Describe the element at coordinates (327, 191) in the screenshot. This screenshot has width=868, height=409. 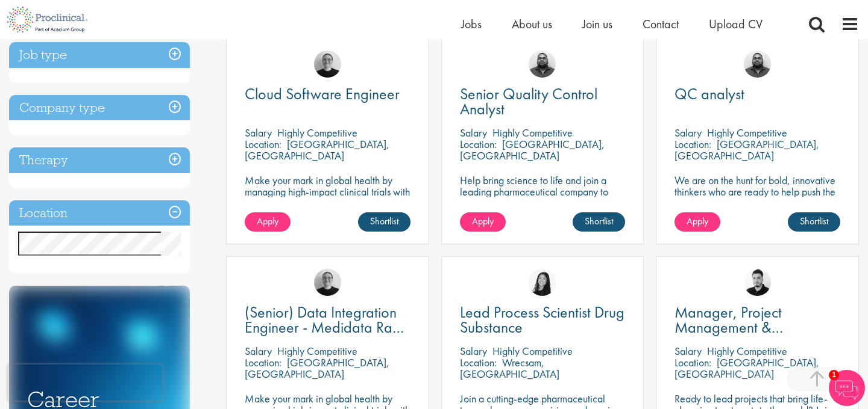
I see `p: Make your mark in global health by managing high-impact clinical trials with a leading CRO.` at that location.